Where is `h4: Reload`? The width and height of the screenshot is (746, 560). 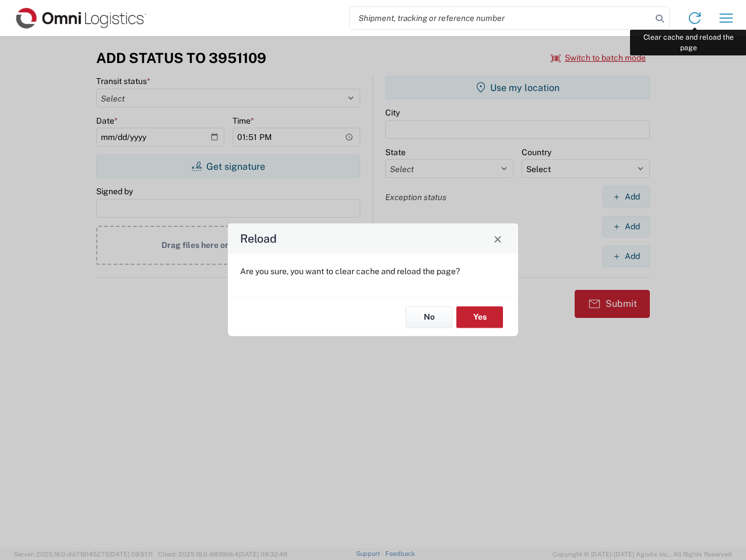
h4: Reload is located at coordinates (259, 238).